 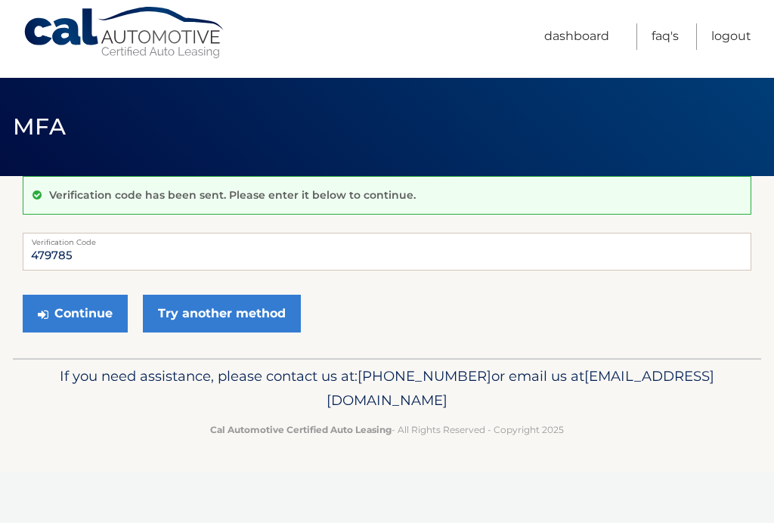 I want to click on p: If you need assistance, please contact us at: or email us at, so click(x=387, y=397).